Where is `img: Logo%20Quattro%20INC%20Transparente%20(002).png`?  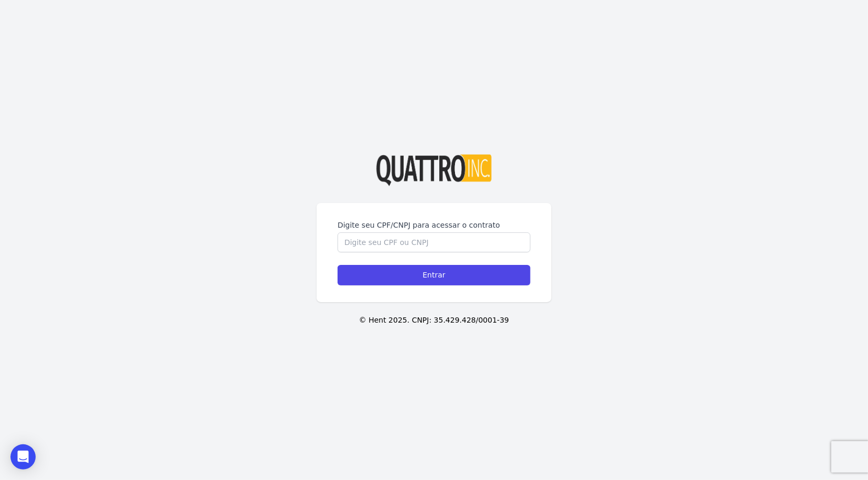
img: Logo%20Quattro%20INC%20Transparente%20(002).png is located at coordinates (434, 170).